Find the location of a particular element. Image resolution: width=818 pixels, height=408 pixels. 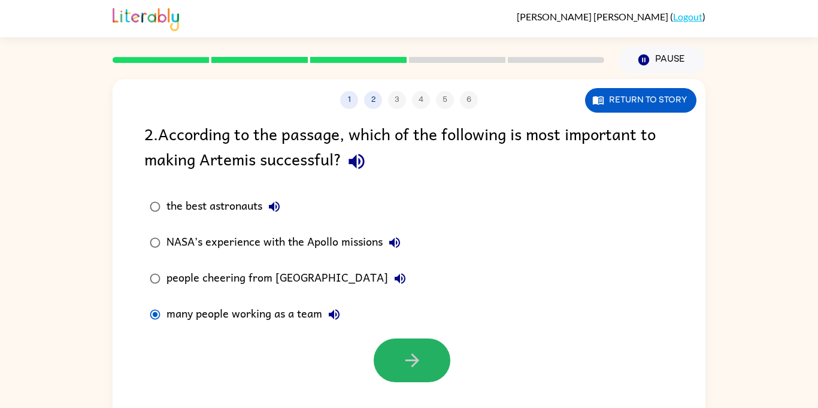

img: Literably is located at coordinates (146, 18).